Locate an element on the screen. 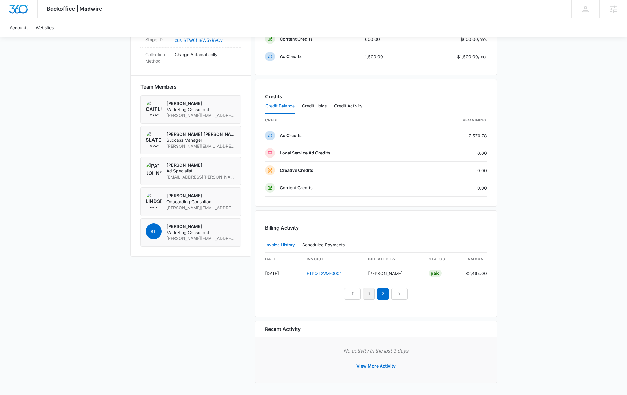  p: $1,500.00 is located at coordinates (472, 57).